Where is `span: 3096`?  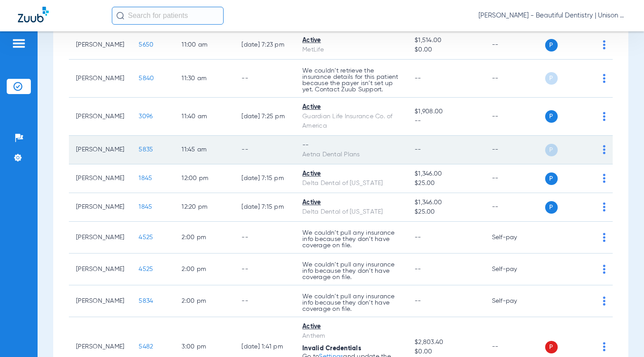
span: 3096 is located at coordinates (145, 116).